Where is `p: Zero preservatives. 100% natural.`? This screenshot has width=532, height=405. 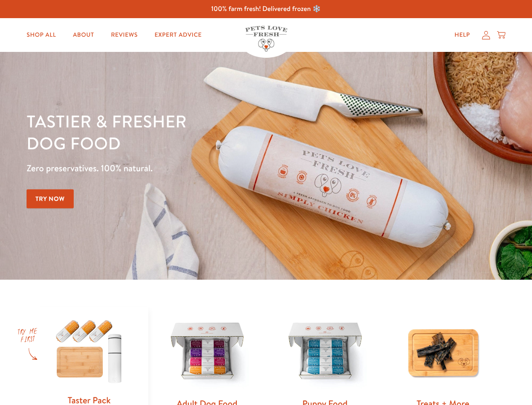 p: Zero preservatives. 100% natural. is located at coordinates (186, 169).